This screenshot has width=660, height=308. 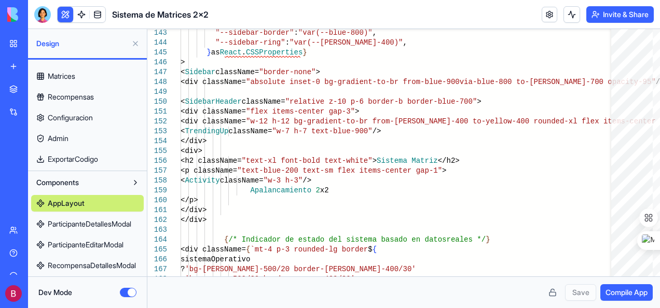 I want to click on div: 146, so click(x=157, y=62).